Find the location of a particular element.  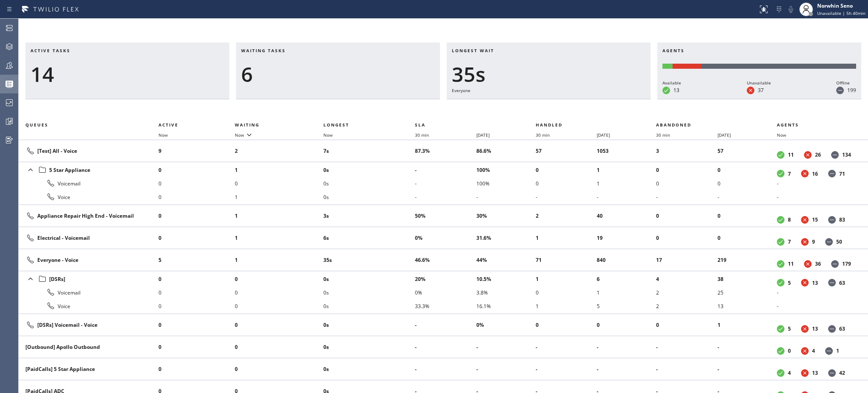

li: 57 is located at coordinates (566, 151).